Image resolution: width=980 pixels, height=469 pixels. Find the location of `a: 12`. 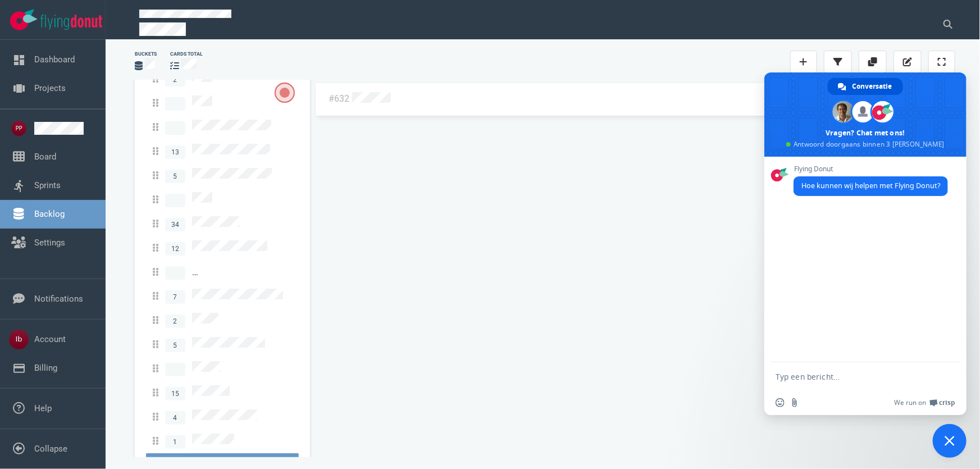

a: 12 is located at coordinates (223, 248).